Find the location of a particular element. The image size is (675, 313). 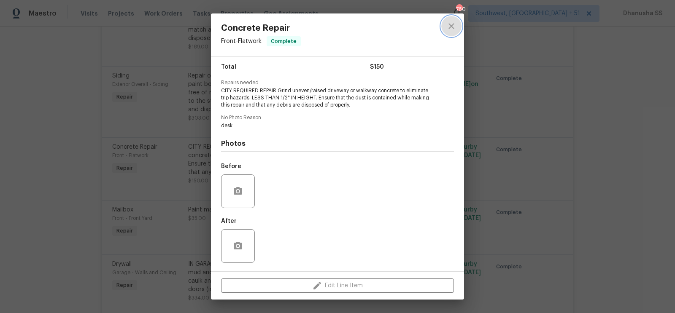

h5: Before is located at coordinates (231, 167).